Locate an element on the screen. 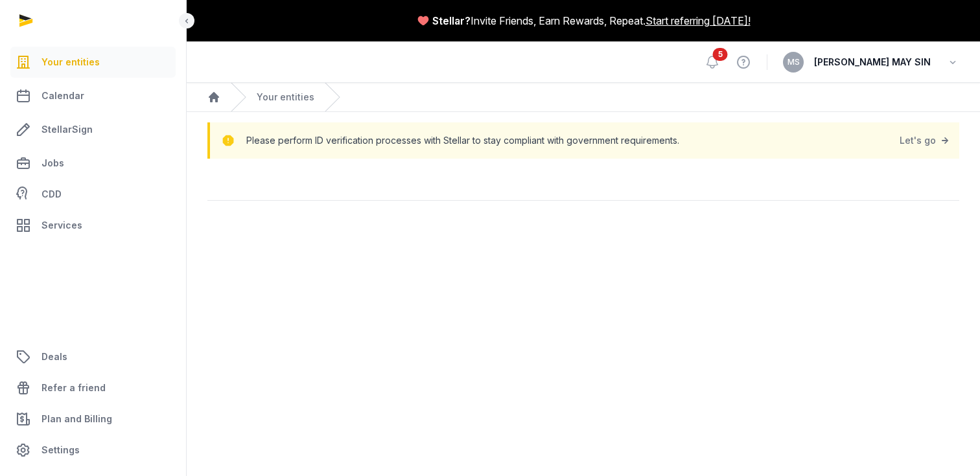  a: StellarSign is located at coordinates (92, 129).